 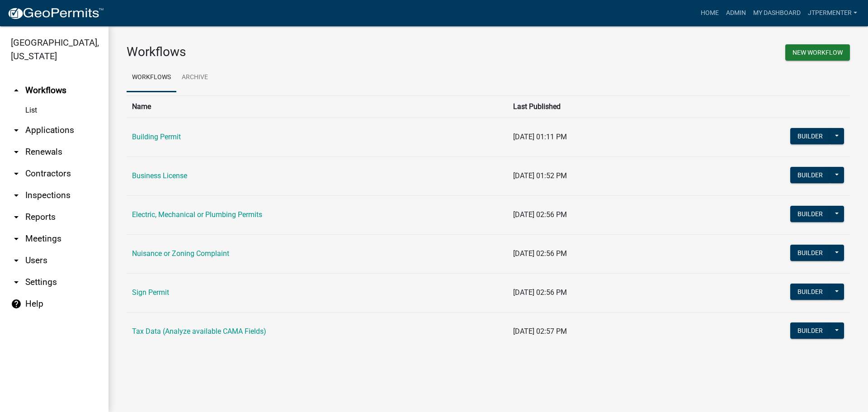 I want to click on a: Tax Data (Analyze available CAMA Fields), so click(x=199, y=331).